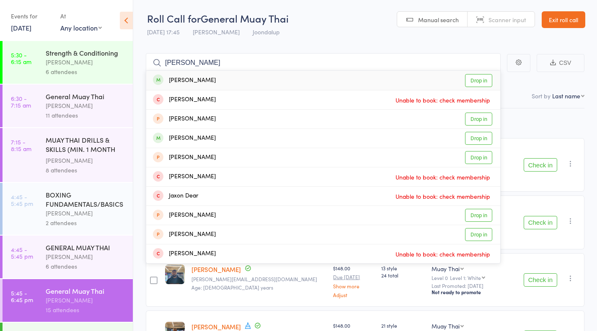 The width and height of the screenshot is (597, 331). I want to click on span: Manual search, so click(438, 20).